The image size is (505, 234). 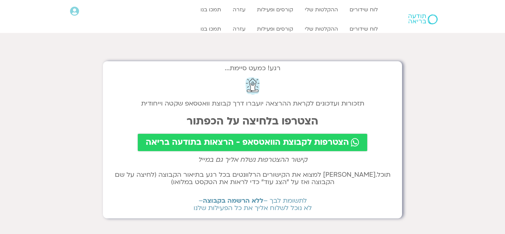 What do you see at coordinates (253, 204) in the screenshot?
I see `h2: לתשומת לבך – – לא נוכל לשלוח אליך את כל הפעילות שלנו` at bounding box center [253, 204].